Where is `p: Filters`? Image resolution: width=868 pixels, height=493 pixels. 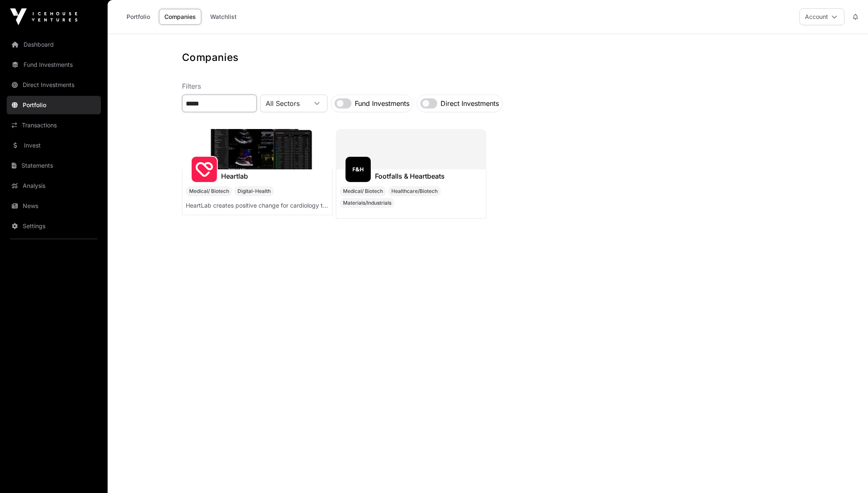 p: Filters is located at coordinates (488, 86).